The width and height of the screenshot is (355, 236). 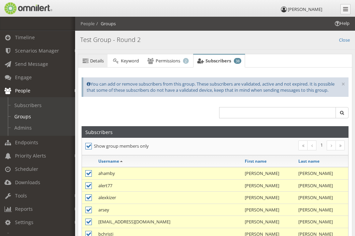 I want to click on img: Omnilert, so click(x=28, y=8).